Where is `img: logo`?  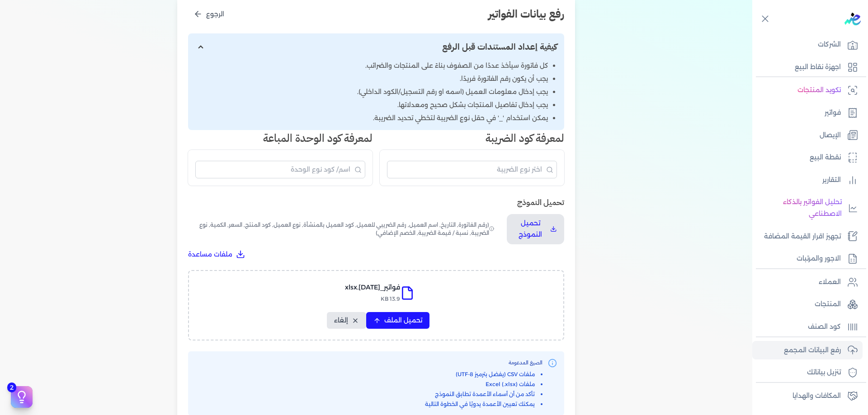 img: logo is located at coordinates (852, 19).